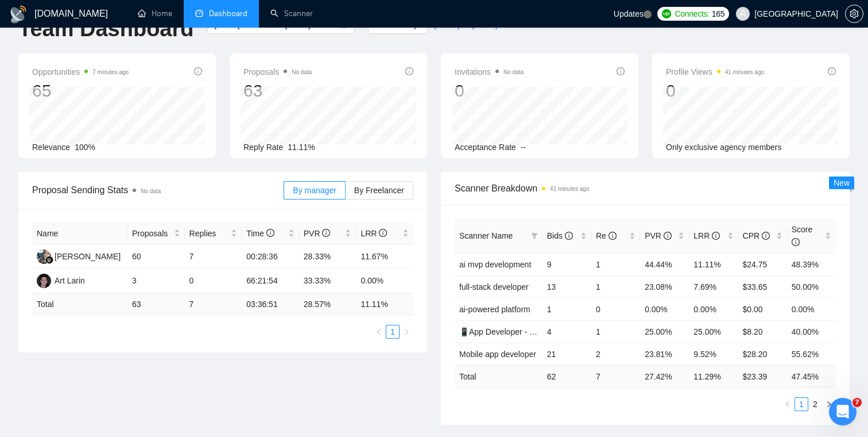  What do you see at coordinates (155, 13) in the screenshot?
I see `a: homeHome` at bounding box center [155, 13].